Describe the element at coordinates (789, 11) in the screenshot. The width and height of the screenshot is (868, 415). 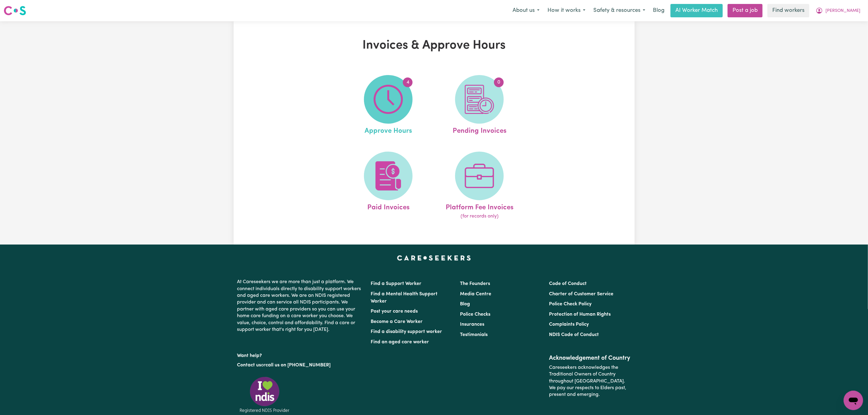
I see `a: Find workers` at that location.